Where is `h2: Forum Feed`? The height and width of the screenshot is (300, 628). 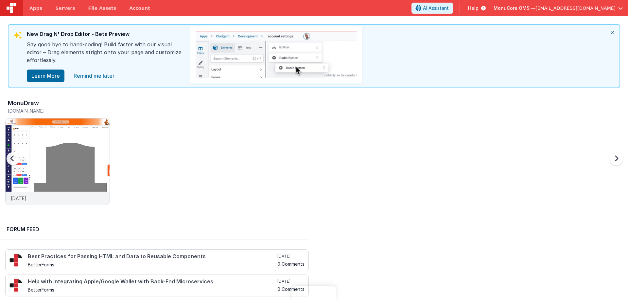
h2: Forum Feed is located at coordinates (154, 229).